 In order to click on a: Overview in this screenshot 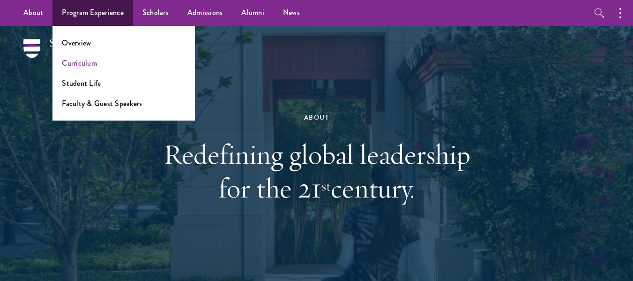, I will do `click(76, 43)`.